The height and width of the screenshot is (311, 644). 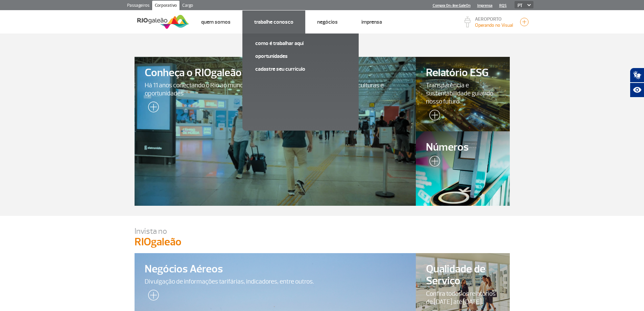 I want to click on a: Como é trabalhar aqui, so click(x=300, y=43).